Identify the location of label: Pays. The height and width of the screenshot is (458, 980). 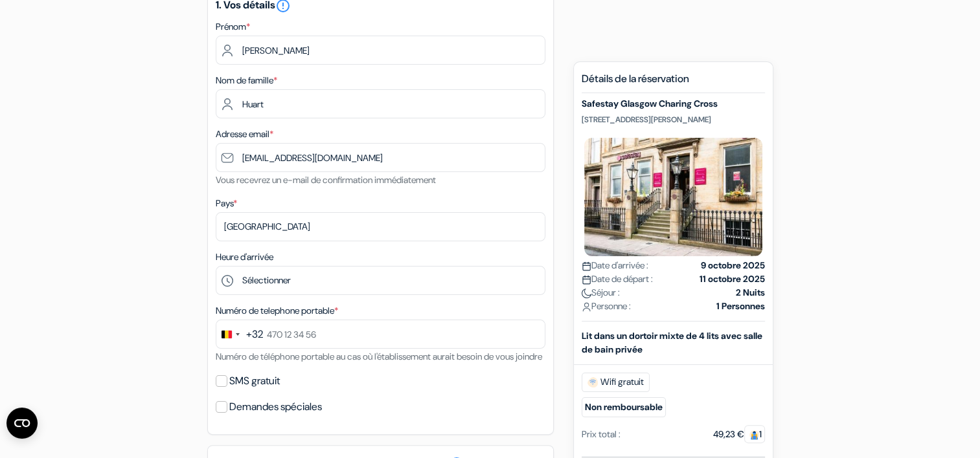
(226, 203).